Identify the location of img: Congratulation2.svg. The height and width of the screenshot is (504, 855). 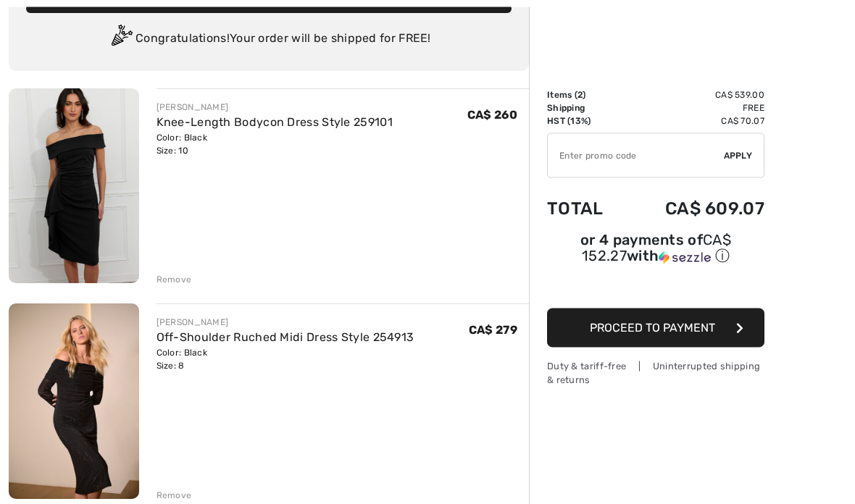
(121, 40).